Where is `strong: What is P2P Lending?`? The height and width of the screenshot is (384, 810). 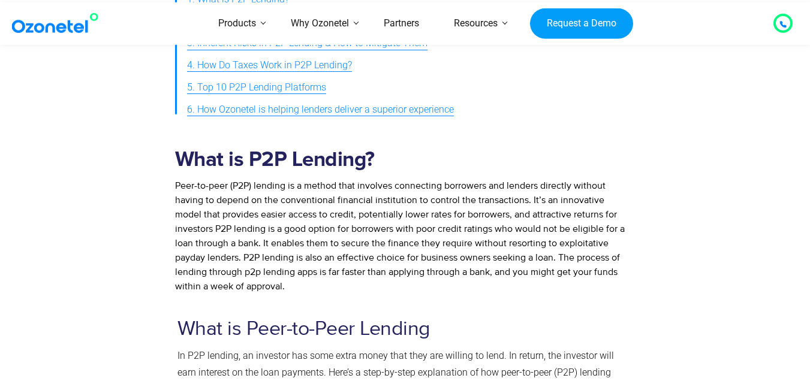 strong: What is P2P Lending? is located at coordinates (274, 159).